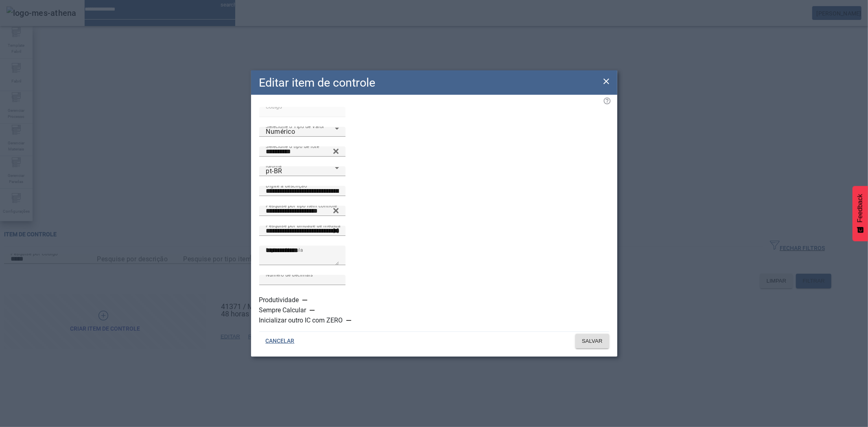 The height and width of the screenshot is (427, 868). Describe the element at coordinates (592, 342) in the screenshot. I see `button: SALVAR` at that location.